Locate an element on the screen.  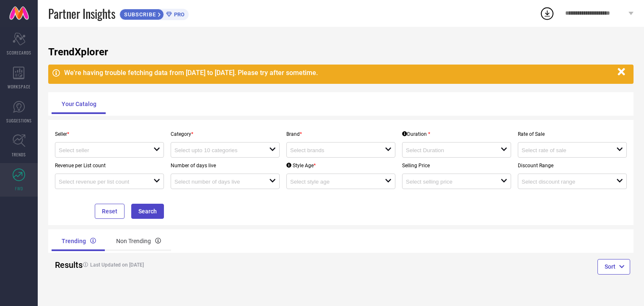
span: TRENDS is located at coordinates (19, 154).